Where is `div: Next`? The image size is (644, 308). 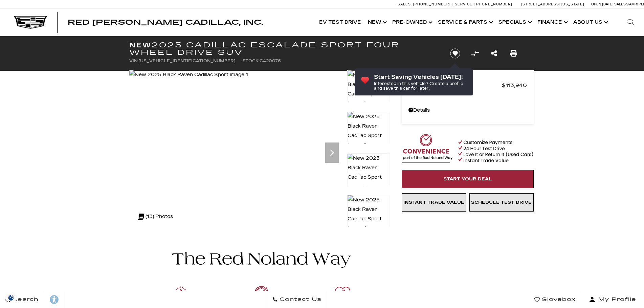
div: Next is located at coordinates (332, 153).